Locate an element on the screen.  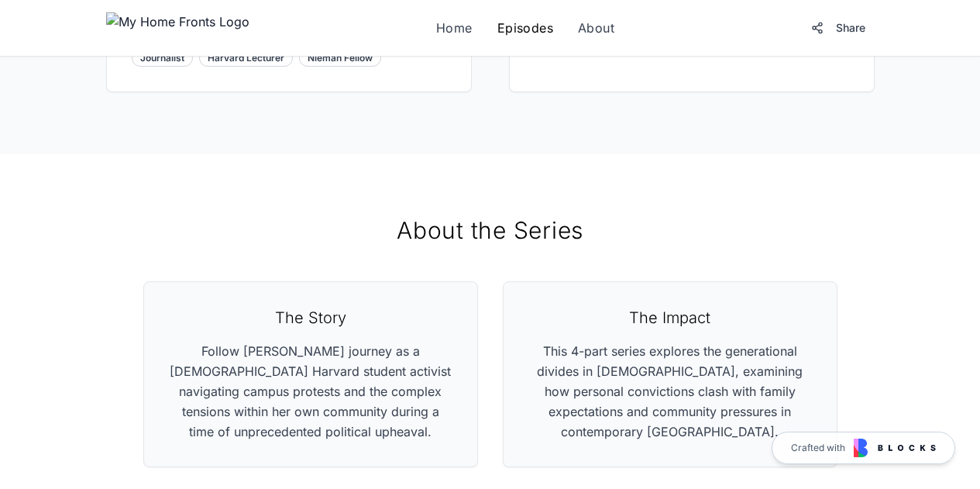
span: Crafted with is located at coordinates (819, 449).